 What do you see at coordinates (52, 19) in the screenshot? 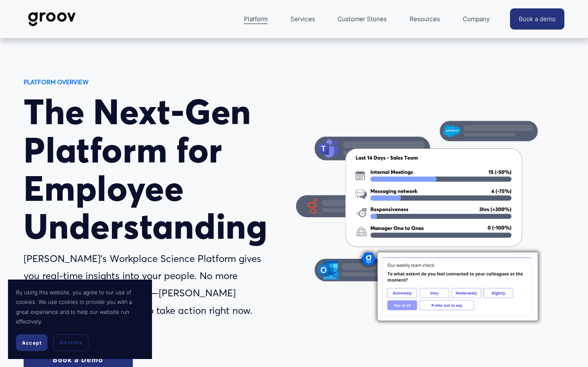
I see `img: Groov | Workplace Science Platform | Unlock Performance | Drive Results` at bounding box center [52, 19].